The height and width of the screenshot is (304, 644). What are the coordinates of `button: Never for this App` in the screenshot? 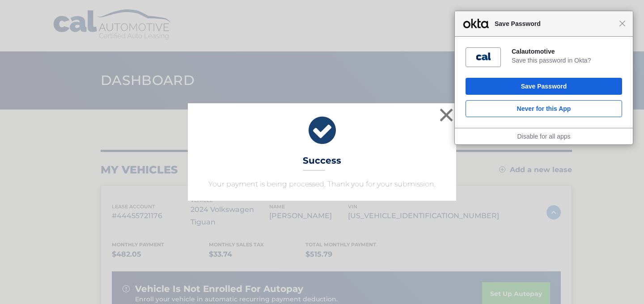 It's located at (544, 108).